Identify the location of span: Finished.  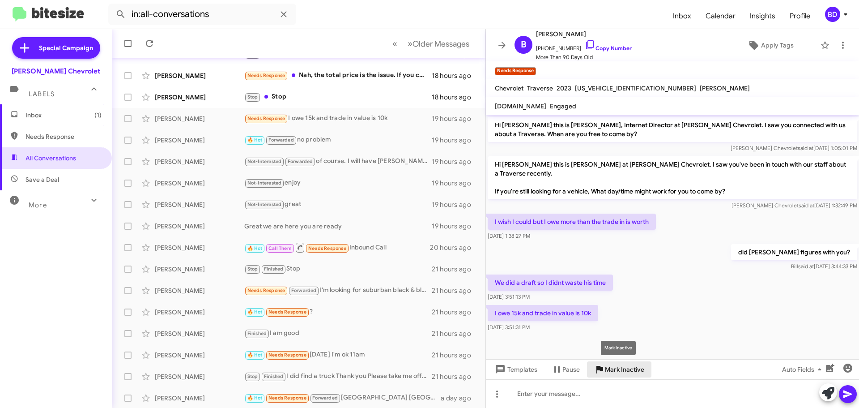
(257, 333).